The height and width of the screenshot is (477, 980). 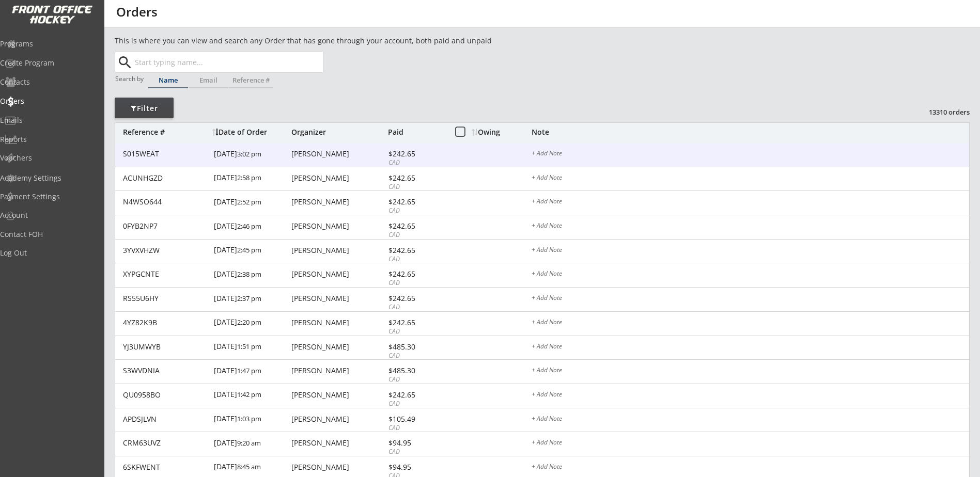 I want to click on div: Filter, so click(x=144, y=108).